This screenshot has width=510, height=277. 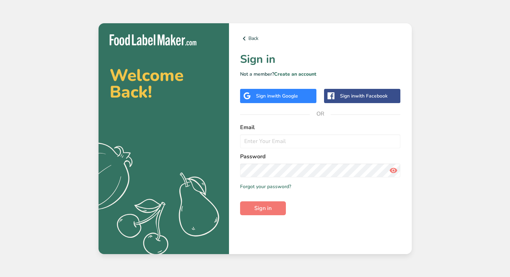 What do you see at coordinates (320, 141) in the screenshot?
I see `input: Enter Your Email` at bounding box center [320, 141].